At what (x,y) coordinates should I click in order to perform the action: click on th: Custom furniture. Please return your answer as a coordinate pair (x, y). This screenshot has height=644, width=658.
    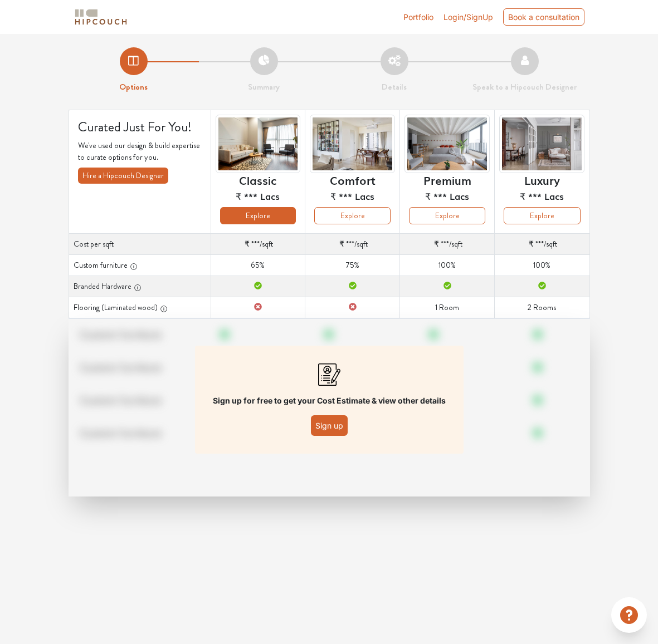
    Looking at the image, I should click on (140, 265).